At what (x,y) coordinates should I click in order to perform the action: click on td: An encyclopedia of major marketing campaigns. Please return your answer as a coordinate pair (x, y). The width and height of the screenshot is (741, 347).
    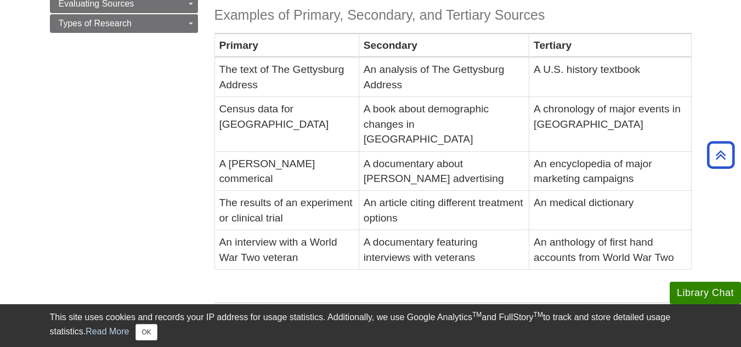
    Looking at the image, I should click on (610, 171).